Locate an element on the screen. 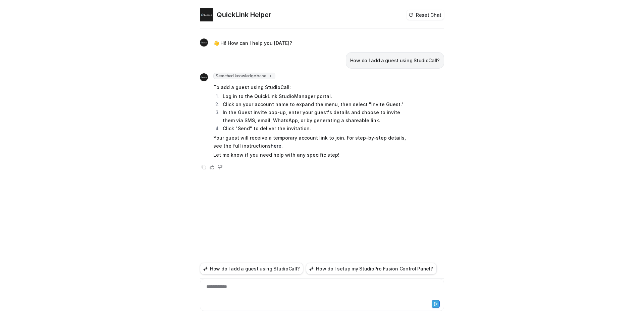  li: Click "Send" to deliver the invitation. is located at coordinates (315, 129).